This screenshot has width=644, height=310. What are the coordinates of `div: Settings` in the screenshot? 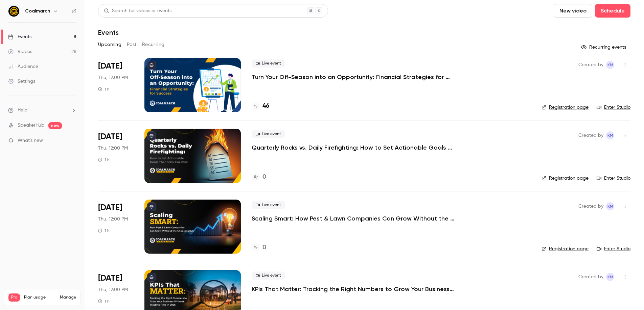 It's located at (22, 81).